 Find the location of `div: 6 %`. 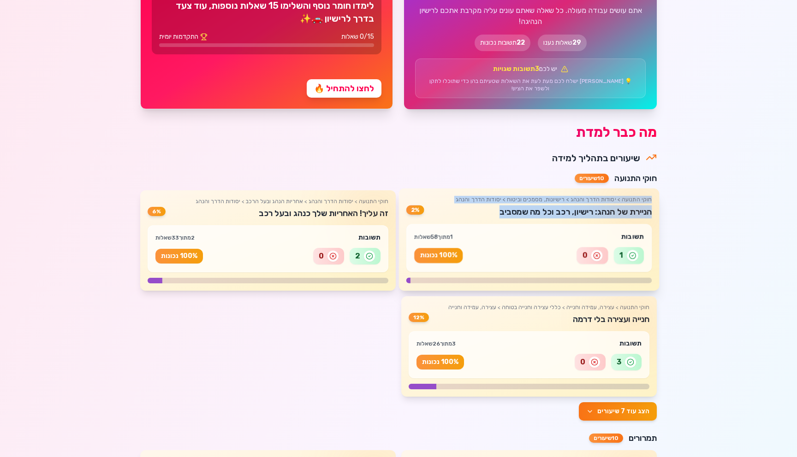

div: 6 % is located at coordinates (156, 212).